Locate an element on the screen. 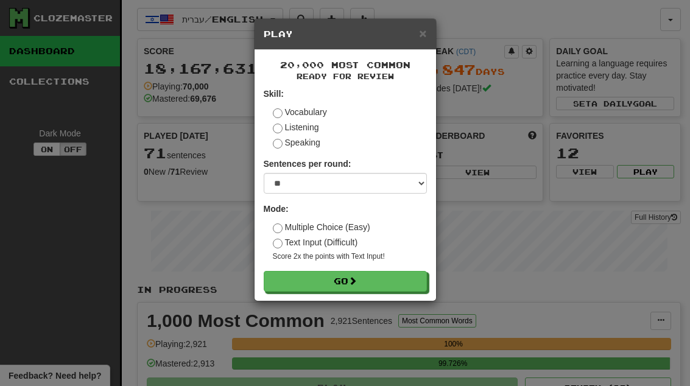 The width and height of the screenshot is (690, 386). h5: Play is located at coordinates (345, 34).